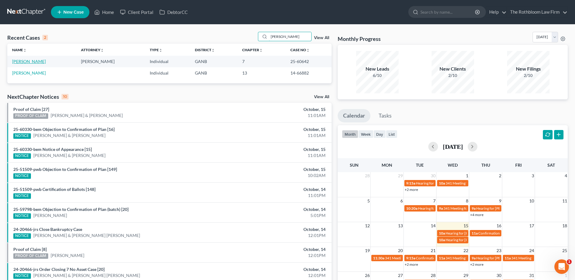 The width and height of the screenshot is (575, 280). I want to click on a: Districtunfold_more, so click(205, 50).